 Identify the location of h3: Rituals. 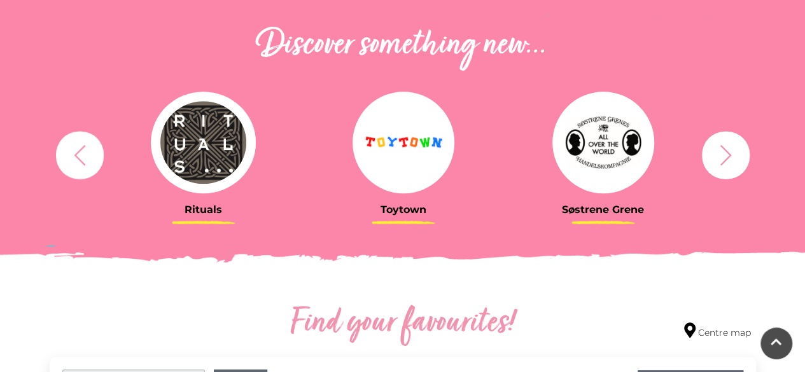
(204, 209).